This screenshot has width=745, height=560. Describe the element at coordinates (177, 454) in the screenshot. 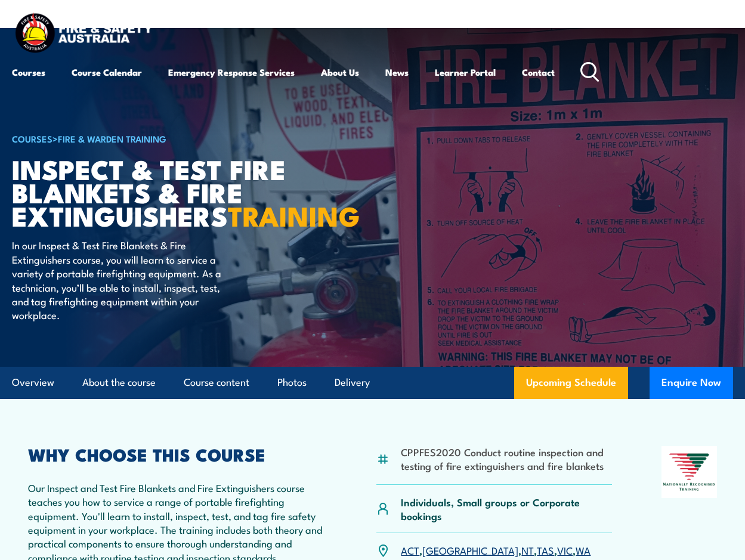

I see `h2: WHY CHOOSE THIS COURSE` at that location.